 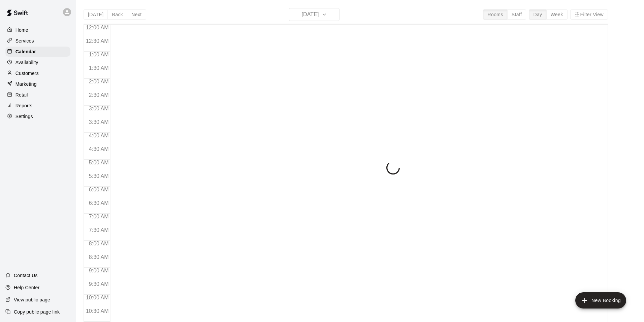 What do you see at coordinates (24, 116) in the screenshot?
I see `p: Settings` at bounding box center [24, 116].